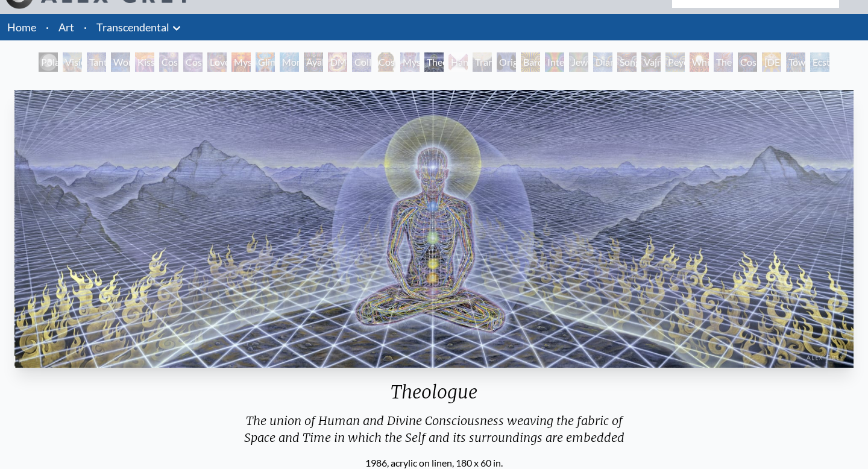 The image size is (868, 469). I want to click on div: Collective Vision, so click(362, 62).